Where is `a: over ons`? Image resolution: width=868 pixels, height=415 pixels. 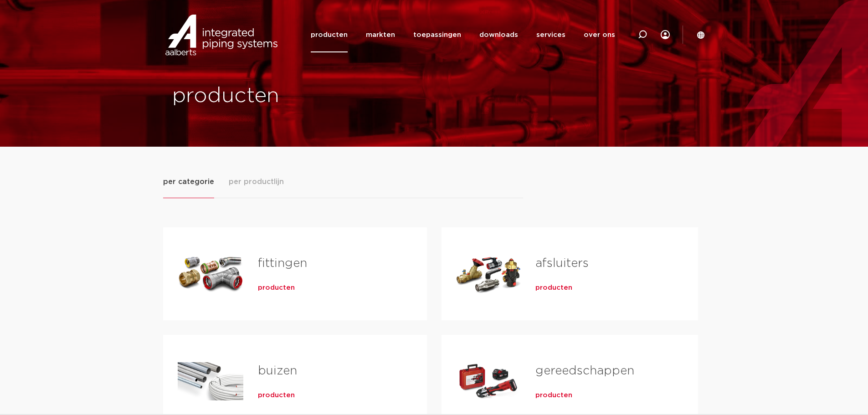 a: over ons is located at coordinates (599, 35).